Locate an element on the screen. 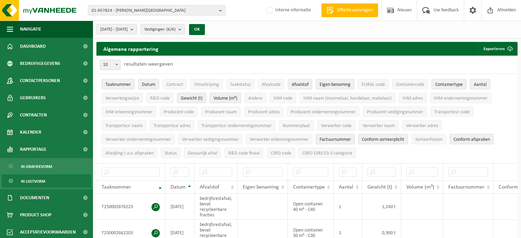  count: (6/6) is located at coordinates (171, 29).